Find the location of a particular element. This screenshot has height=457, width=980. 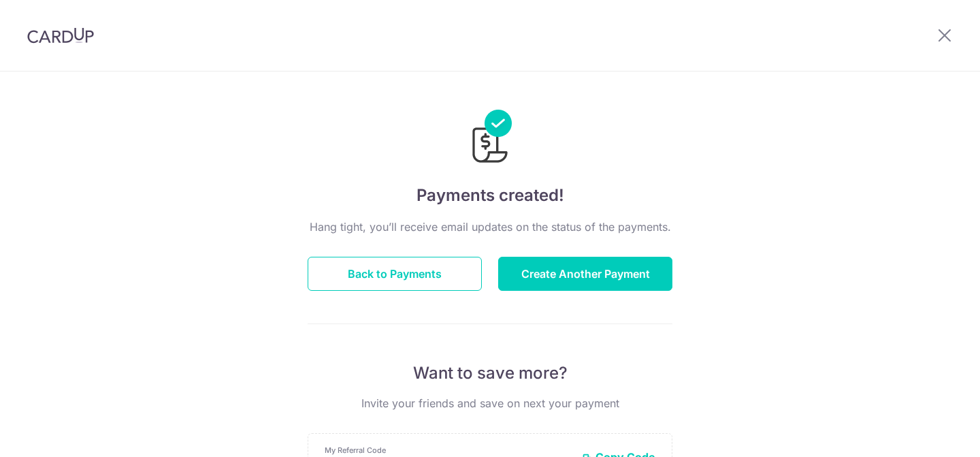

p: Want to save more? is located at coordinates (490, 373).